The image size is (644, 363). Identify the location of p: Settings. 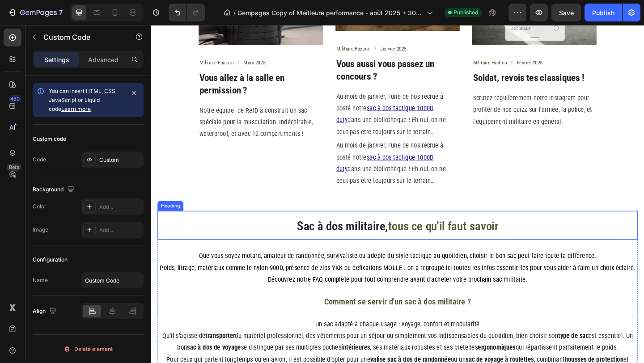
(57, 59).